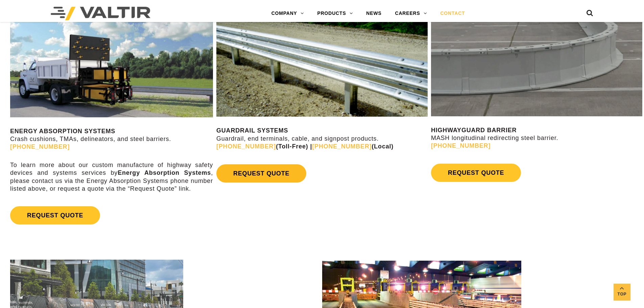  What do you see at coordinates (452, 13) in the screenshot?
I see `a: CONTACT` at bounding box center [452, 13].